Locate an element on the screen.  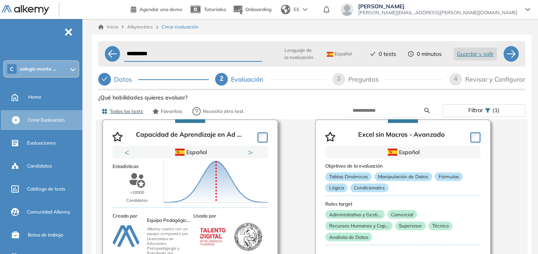
span: Home is located at coordinates (35, 97).